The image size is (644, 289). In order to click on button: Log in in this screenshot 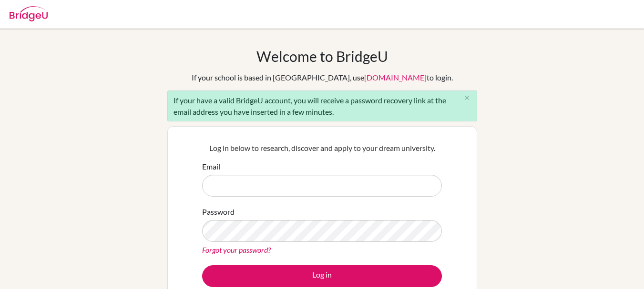, I will do `click(322, 276)`.